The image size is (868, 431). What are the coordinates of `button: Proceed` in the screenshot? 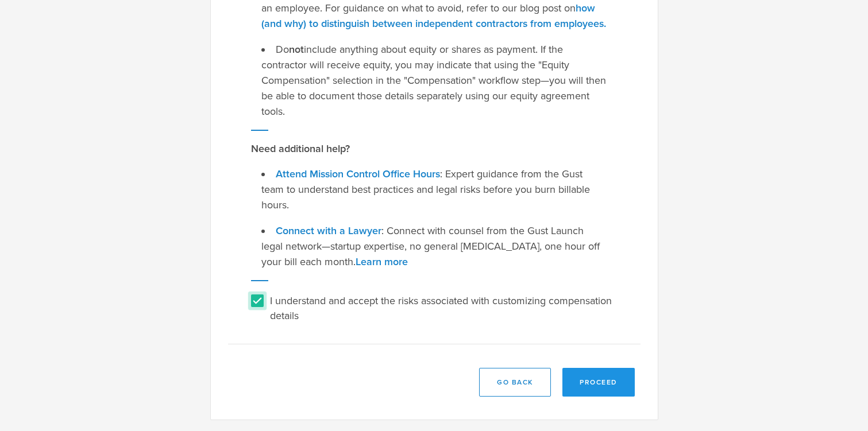 It's located at (599, 382).